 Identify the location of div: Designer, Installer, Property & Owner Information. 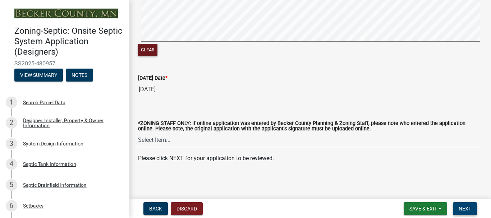
(70, 123).